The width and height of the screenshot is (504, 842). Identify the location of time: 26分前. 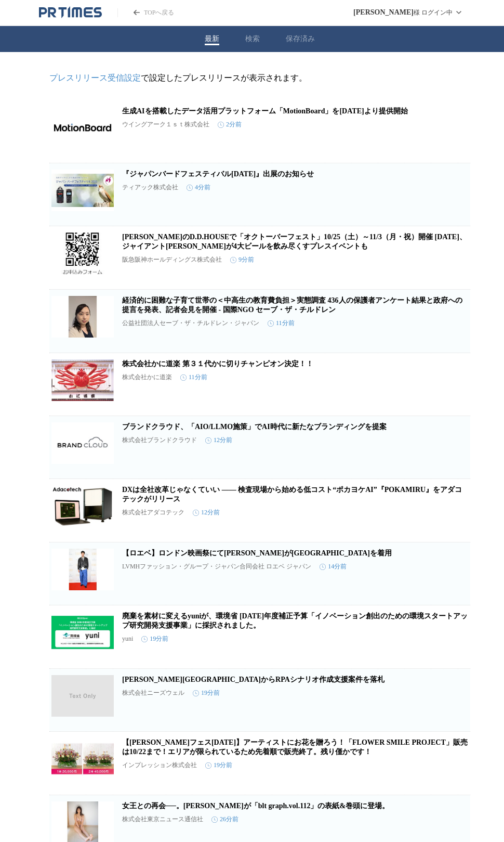
(225, 819).